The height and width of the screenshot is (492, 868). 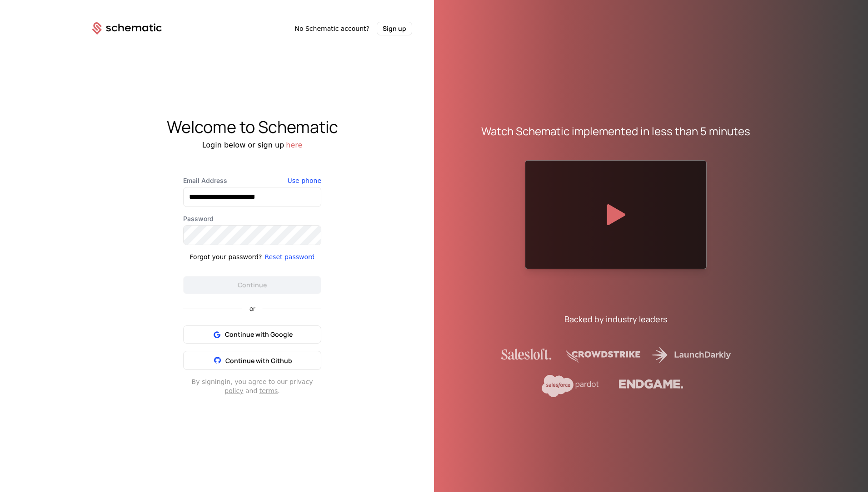 What do you see at coordinates (252, 361) in the screenshot?
I see `button: Continue with Github` at bounding box center [252, 361].